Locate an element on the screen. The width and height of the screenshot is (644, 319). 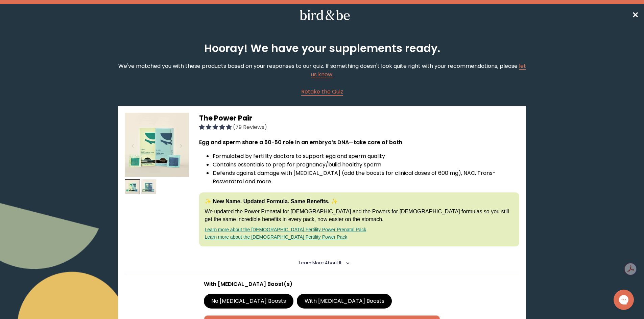
span: 4.92 stars is located at coordinates (216, 127).